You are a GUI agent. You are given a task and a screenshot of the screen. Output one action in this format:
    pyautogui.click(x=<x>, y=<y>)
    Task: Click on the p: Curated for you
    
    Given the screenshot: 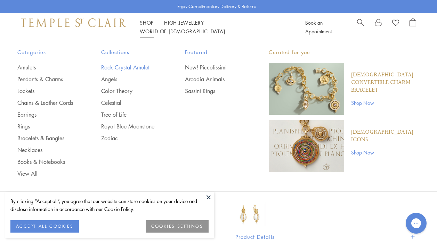 What is the action you would take?
    pyautogui.click(x=344, y=52)
    